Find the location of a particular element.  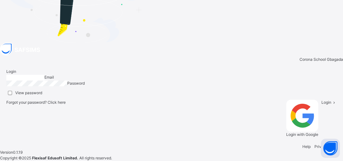

img: google.396cfc9801f0270233282035f929180a.svg is located at coordinates (302, 115).